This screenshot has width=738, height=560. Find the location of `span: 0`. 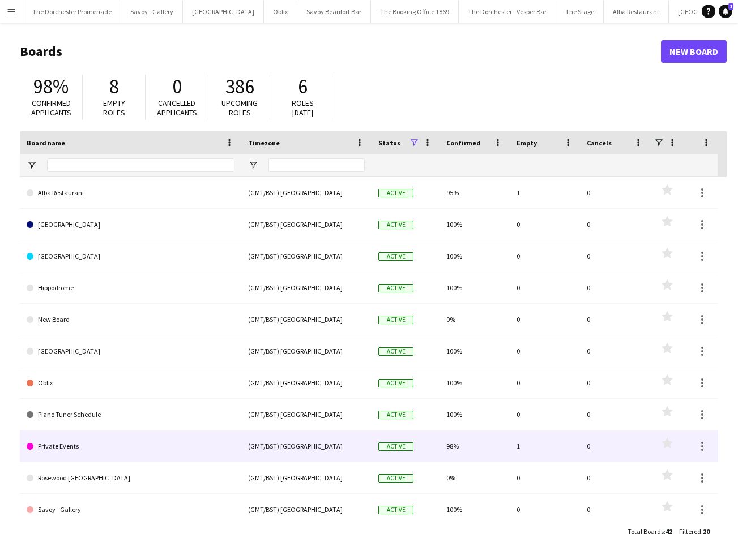

span: 0 is located at coordinates (176, 87).